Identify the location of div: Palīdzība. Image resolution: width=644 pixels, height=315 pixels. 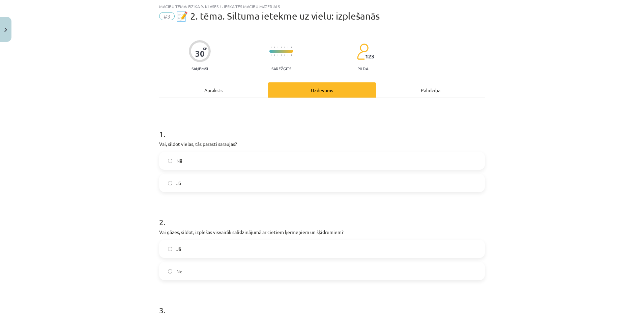
(430, 90).